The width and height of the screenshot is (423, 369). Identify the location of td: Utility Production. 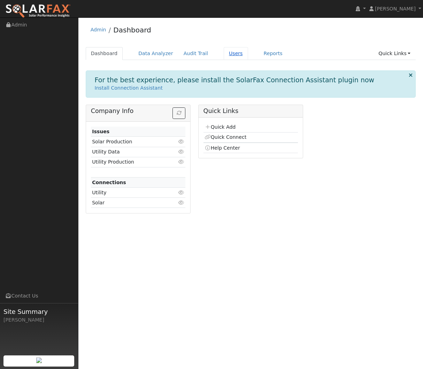
(131, 162).